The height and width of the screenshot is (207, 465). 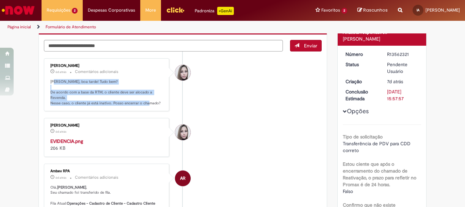 What do you see at coordinates (59, 10) in the screenshot?
I see `span: Requisições` at bounding box center [59, 10].